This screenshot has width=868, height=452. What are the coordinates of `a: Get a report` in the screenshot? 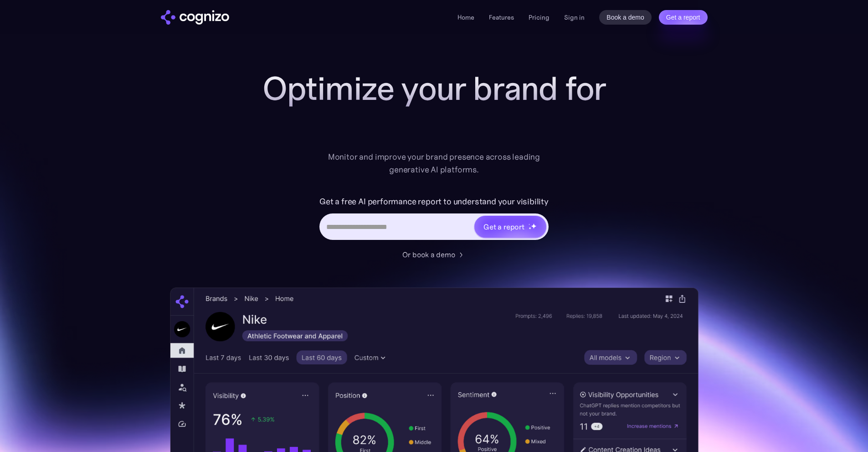 It's located at (683, 18).